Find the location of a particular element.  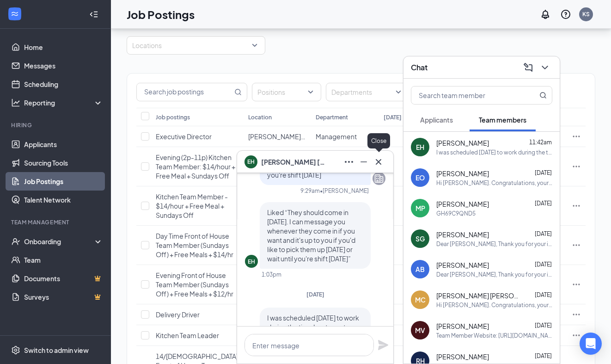

div: 1:03pm is located at coordinates (272, 274).